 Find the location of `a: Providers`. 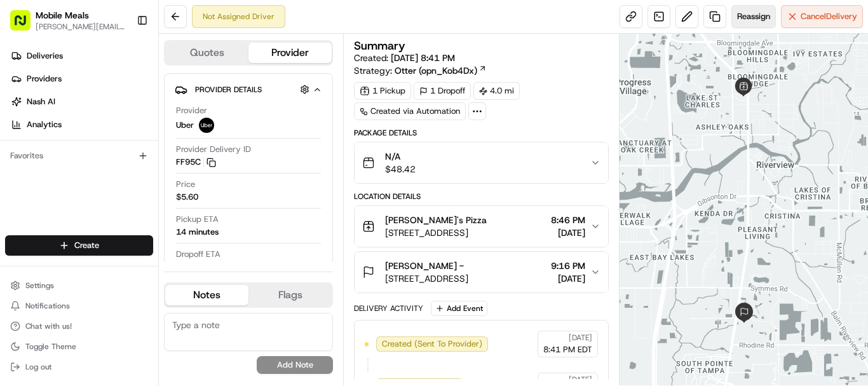

a: Providers is located at coordinates (81, 79).